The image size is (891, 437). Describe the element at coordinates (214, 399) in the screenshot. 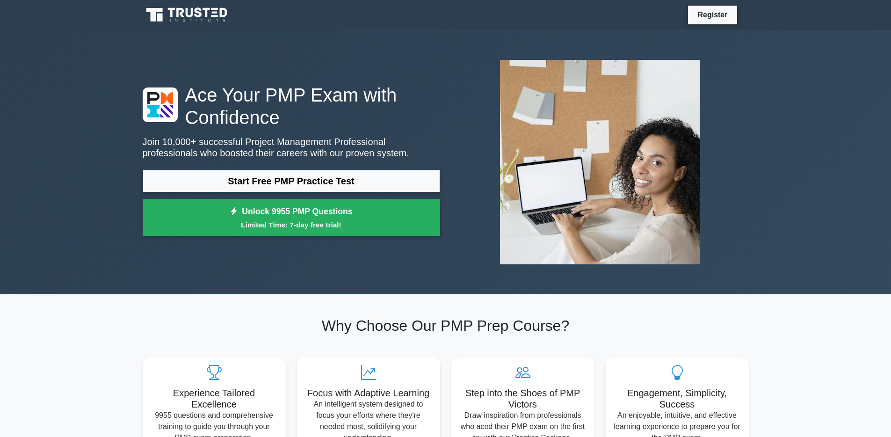

I see `h5: Experience Tailored Excellence` at that location.